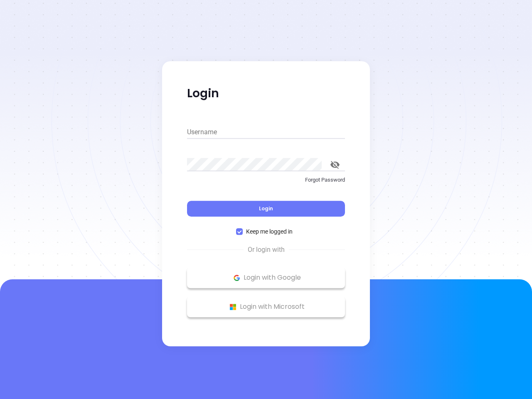 The height and width of the screenshot is (399, 532). What do you see at coordinates (266, 209) in the screenshot?
I see `button: Login` at bounding box center [266, 209].